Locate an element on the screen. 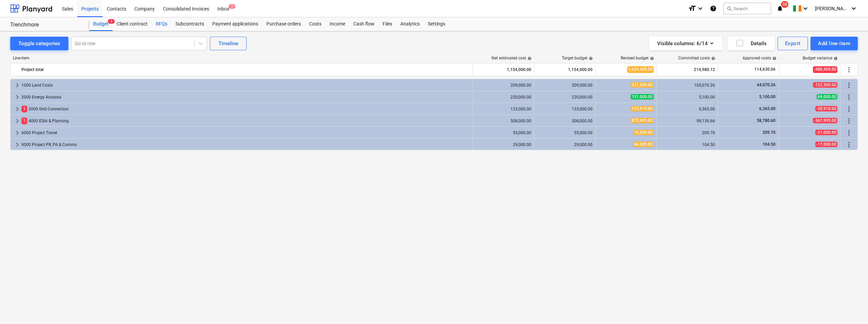  button: Details is located at coordinates (751, 43).